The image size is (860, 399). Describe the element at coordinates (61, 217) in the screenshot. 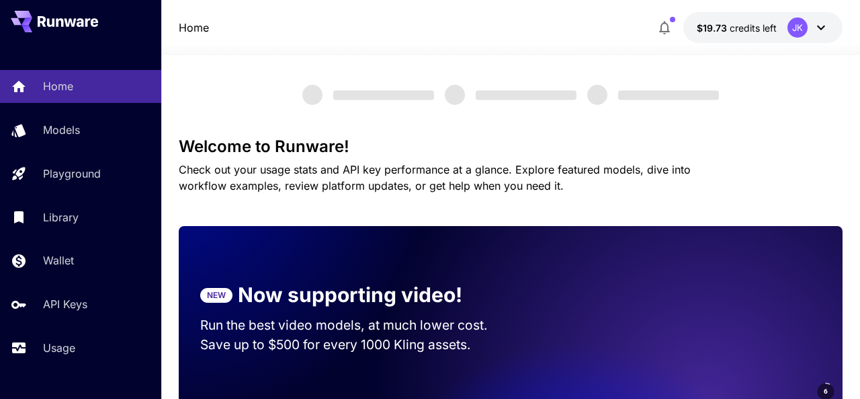

I see `p: Library` at that location.